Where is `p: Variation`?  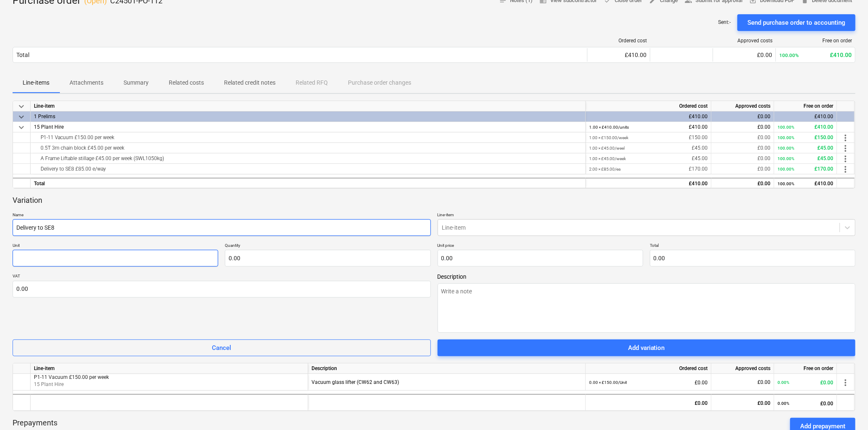 p: Variation is located at coordinates (27, 200).